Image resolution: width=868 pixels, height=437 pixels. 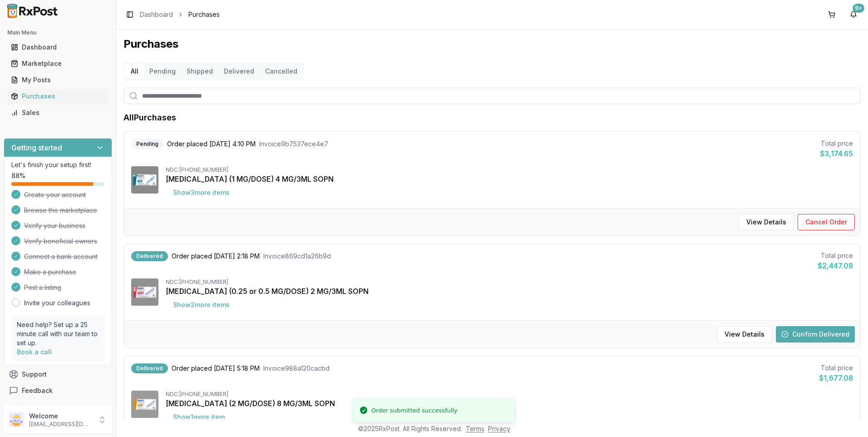 I want to click on span: Make a purchase, so click(x=50, y=272).